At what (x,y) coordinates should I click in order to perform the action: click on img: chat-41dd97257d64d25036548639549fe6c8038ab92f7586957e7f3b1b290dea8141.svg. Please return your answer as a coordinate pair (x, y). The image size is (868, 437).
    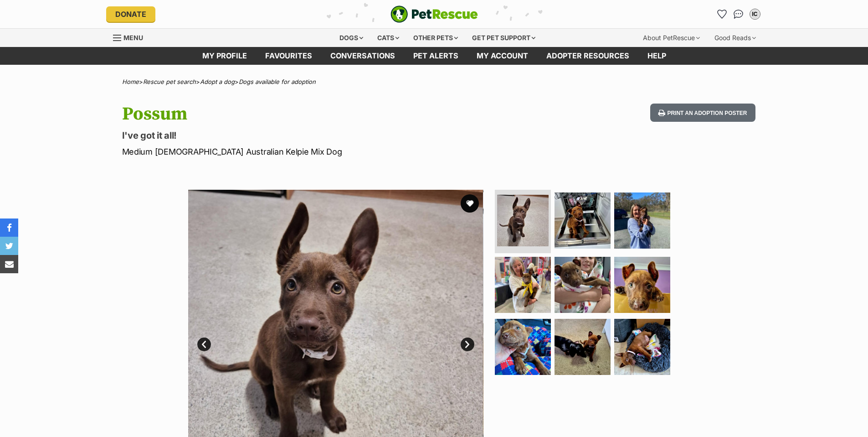
    Looking at the image, I should click on (739, 14).